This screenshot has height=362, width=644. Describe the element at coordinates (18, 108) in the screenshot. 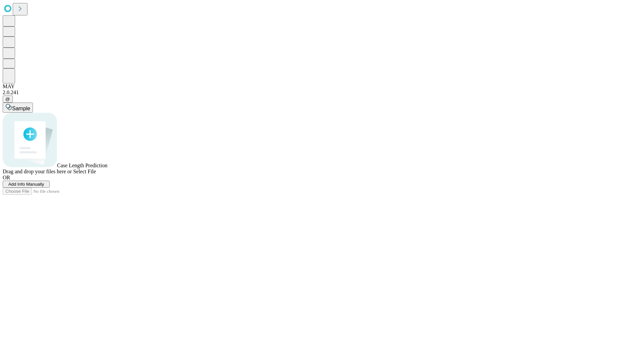

I see `button: Sample` at that location.